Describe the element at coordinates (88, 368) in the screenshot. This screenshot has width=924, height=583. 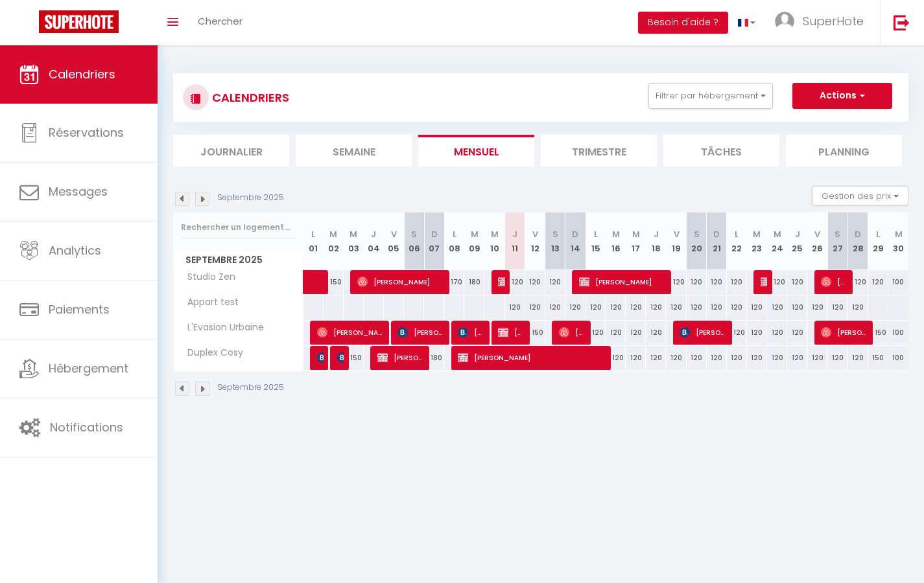
I see `span: Hébergement` at that location.